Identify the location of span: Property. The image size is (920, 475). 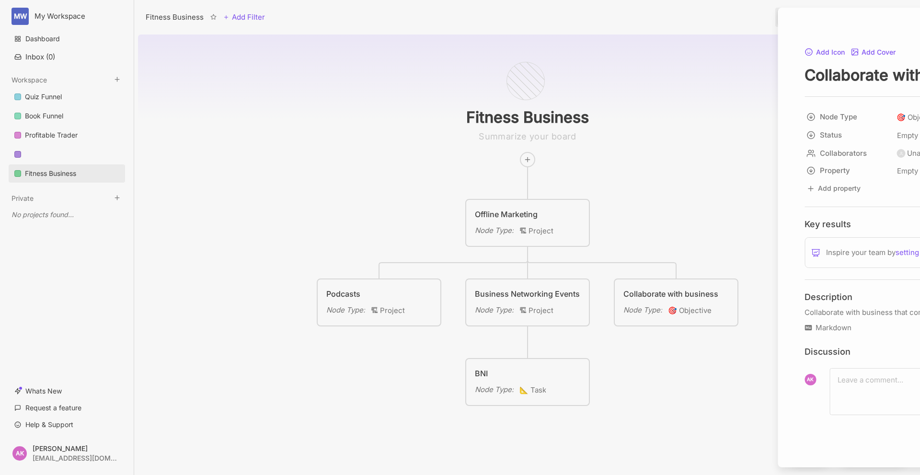
(851, 171).